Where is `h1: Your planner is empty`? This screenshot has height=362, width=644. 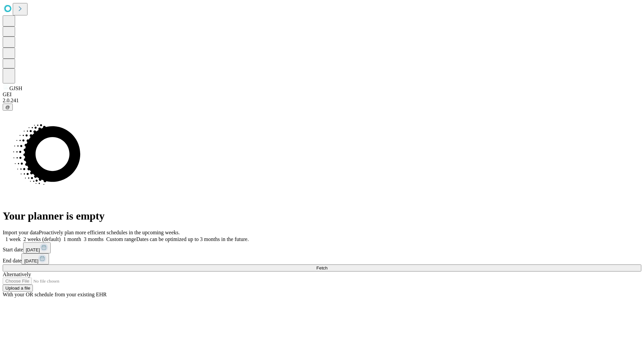 h1: Your planner is empty is located at coordinates (322, 216).